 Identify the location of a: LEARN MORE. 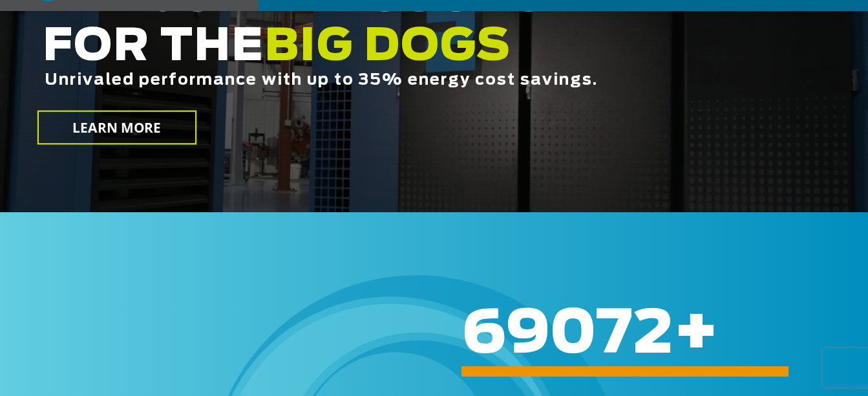
(117, 128).